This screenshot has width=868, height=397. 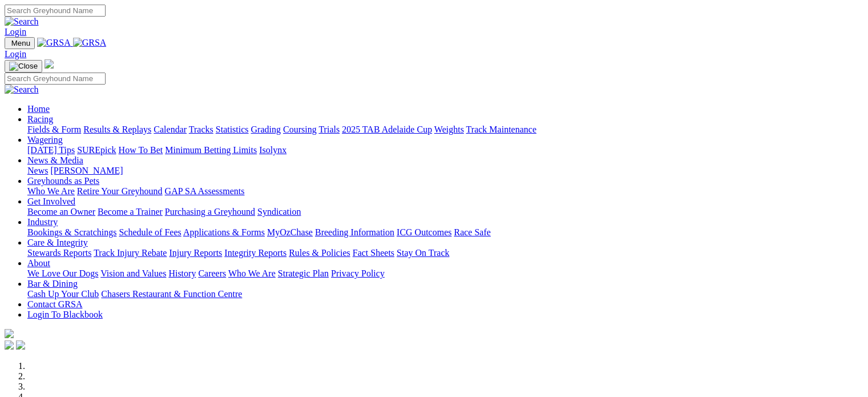 I want to click on div: Greyhounds as Pets, so click(x=445, y=192).